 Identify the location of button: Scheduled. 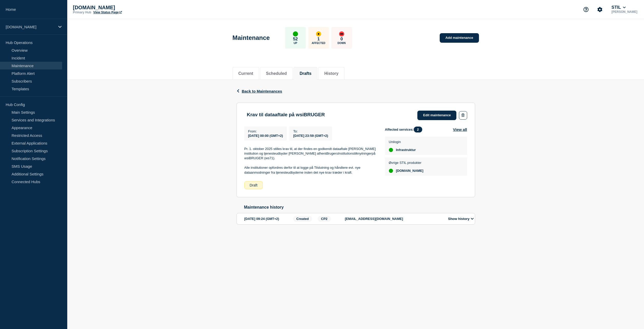
(276, 73).